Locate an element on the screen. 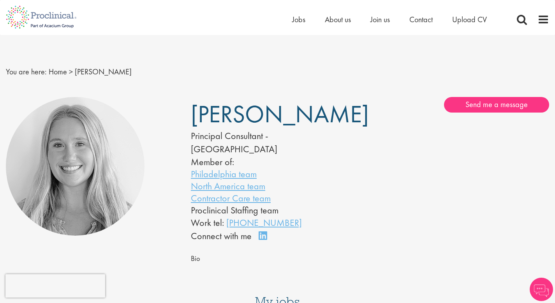  a: North America team is located at coordinates (228, 186).